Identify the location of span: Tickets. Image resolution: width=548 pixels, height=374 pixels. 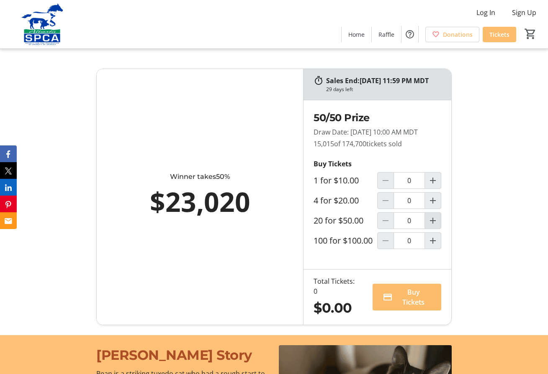
(499, 34).